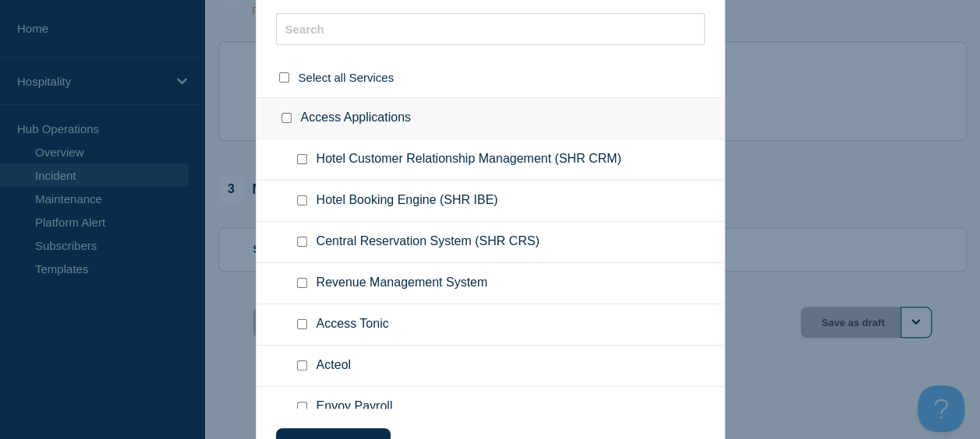  What do you see at coordinates (428, 242) in the screenshot?
I see `span: Central Reservation System (SHR CRS)` at bounding box center [428, 242].